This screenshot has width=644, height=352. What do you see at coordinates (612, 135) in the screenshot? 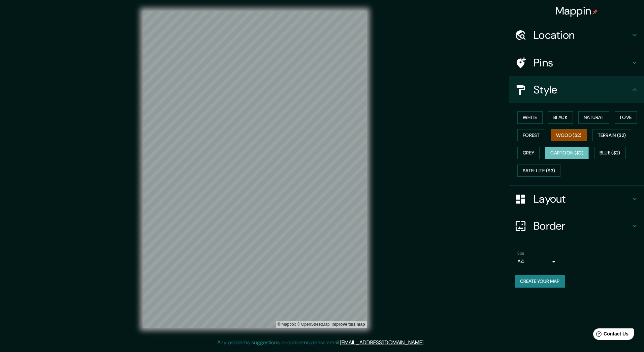
I see `button: Terrain ($2)` at bounding box center [612, 135].